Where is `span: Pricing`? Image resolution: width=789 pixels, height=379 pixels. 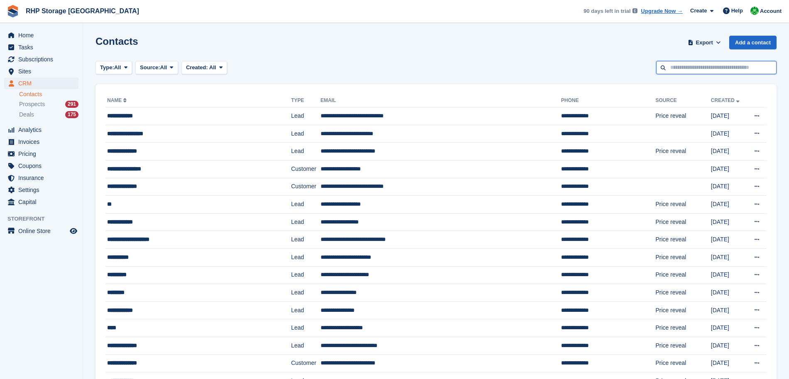
span: Pricing is located at coordinates (43, 154).